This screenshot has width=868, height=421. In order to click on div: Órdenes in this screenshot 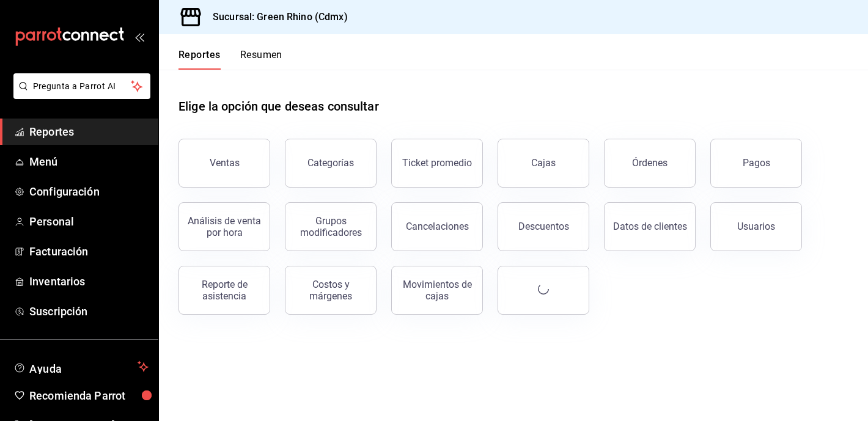, I will do `click(650, 162)`.